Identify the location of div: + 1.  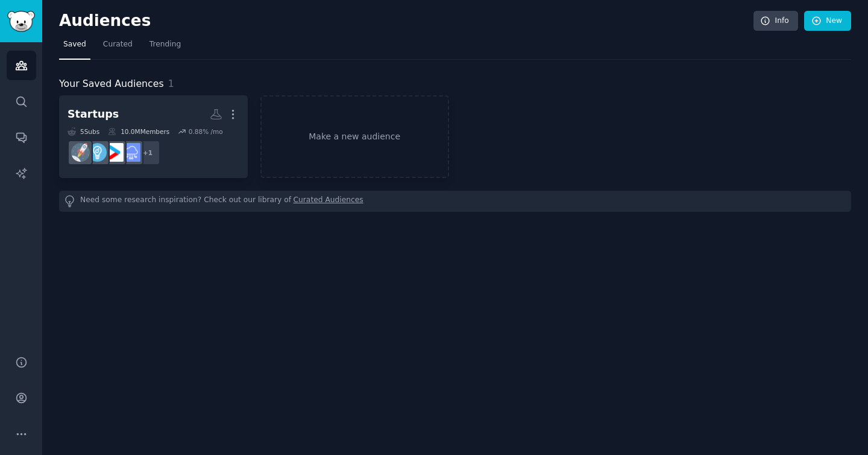
(147, 153).